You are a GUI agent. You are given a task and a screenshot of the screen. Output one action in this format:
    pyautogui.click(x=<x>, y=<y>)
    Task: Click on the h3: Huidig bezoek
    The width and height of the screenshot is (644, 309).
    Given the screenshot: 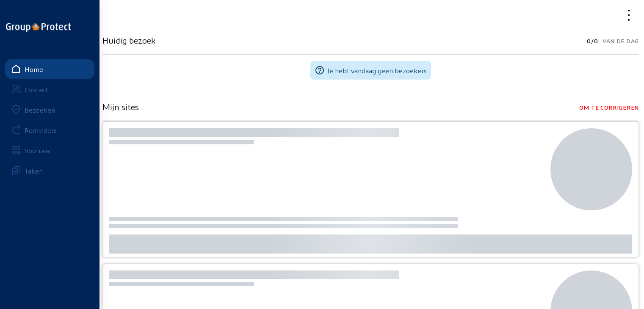 What is the action you would take?
    pyautogui.click(x=128, y=40)
    